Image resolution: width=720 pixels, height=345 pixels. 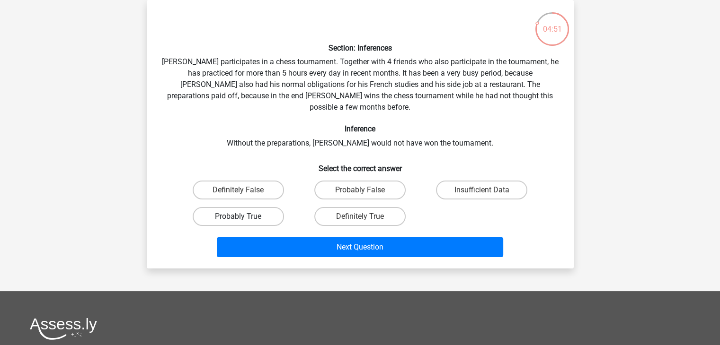 I want to click on div: 04:51, so click(x=552, y=23).